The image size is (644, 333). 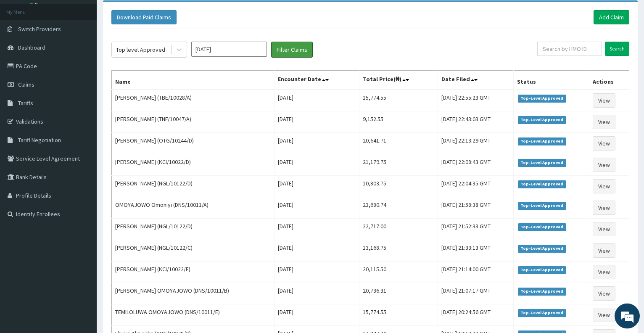 What do you see at coordinates (39, 140) in the screenshot?
I see `span: Tariff Negotiation` at bounding box center [39, 140].